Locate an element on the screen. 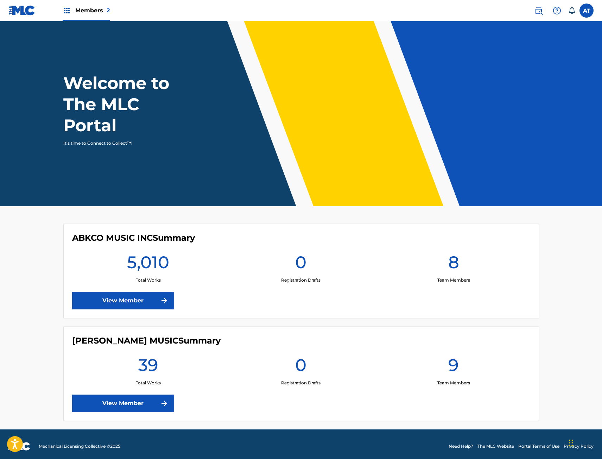 Image resolution: width=602 pixels, height=459 pixels. a: Need Help? is located at coordinates (461, 446).